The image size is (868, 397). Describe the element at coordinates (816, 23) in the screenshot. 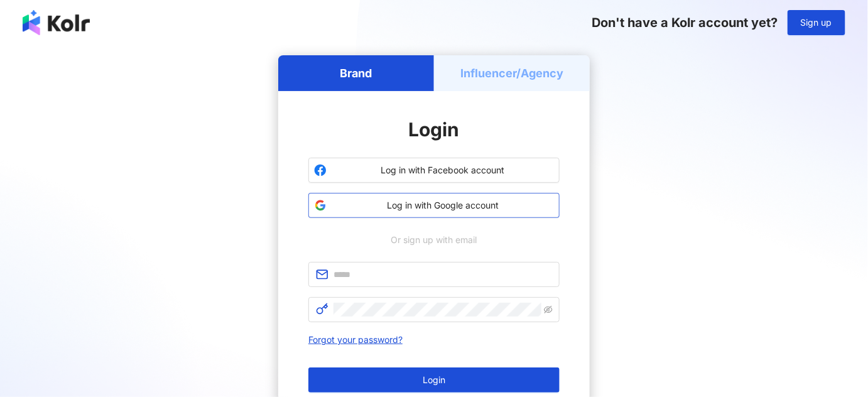

I see `button: Sign up` at that location.